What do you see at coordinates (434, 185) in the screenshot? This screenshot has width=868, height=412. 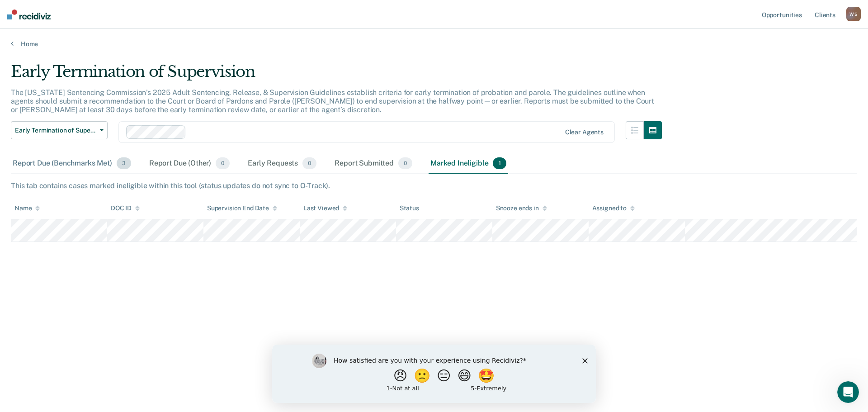 I see `div: This tab contains cases marked ineligible within this tool (status updates do not sync to O-Track).` at bounding box center [434, 185].